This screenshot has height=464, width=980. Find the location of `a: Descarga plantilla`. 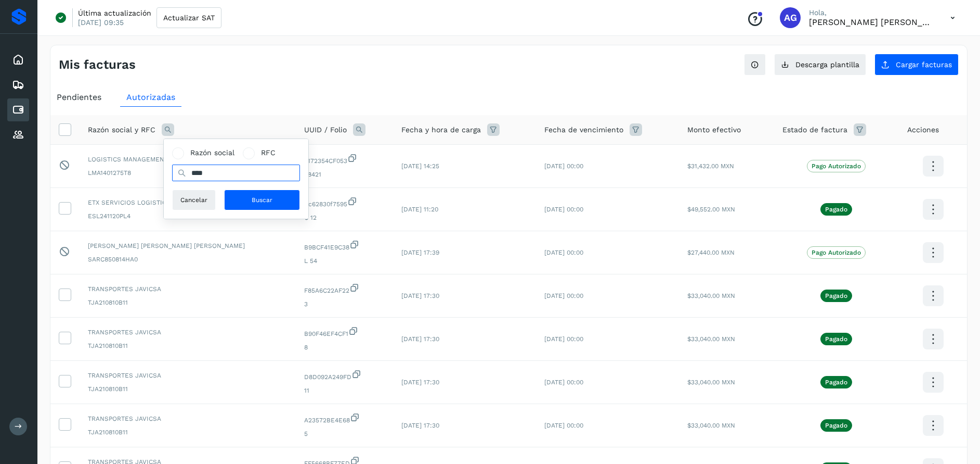

a: Descarga plantilla is located at coordinates (820, 65).